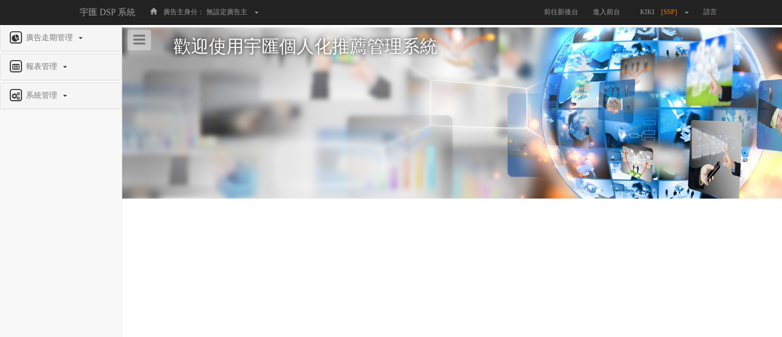 The image size is (782, 337). Describe the element at coordinates (647, 12) in the screenshot. I see `span: KIKI` at that location.